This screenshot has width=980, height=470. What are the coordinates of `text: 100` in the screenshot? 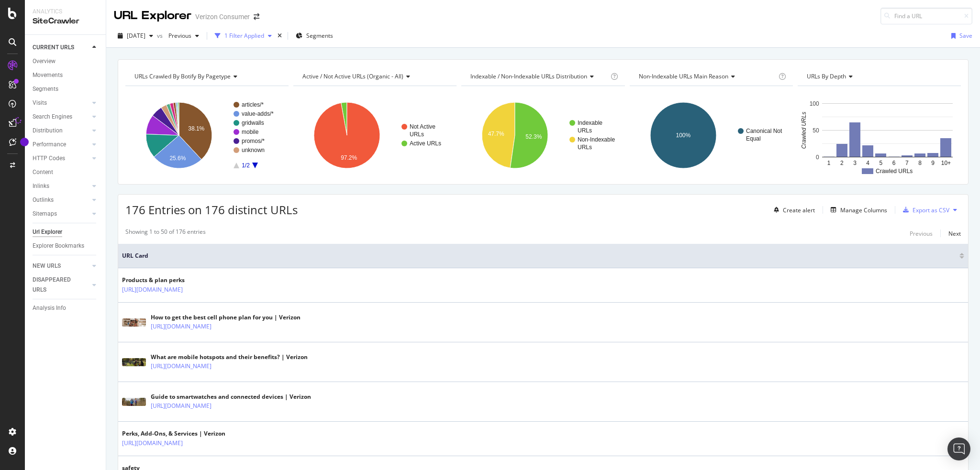 It's located at (814, 104).